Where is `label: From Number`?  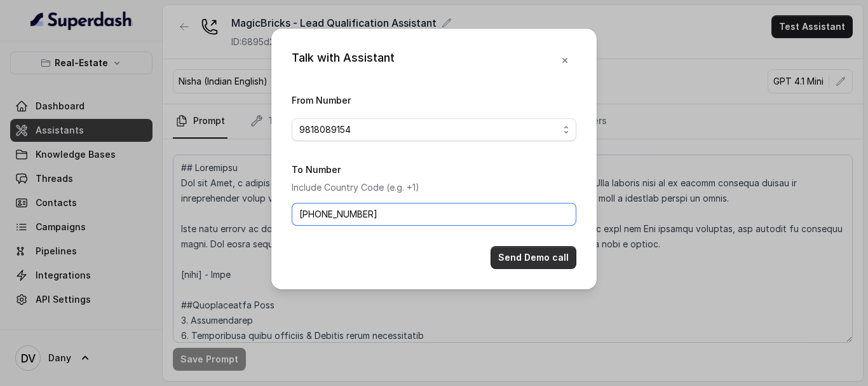
label: From Number is located at coordinates (321, 99).